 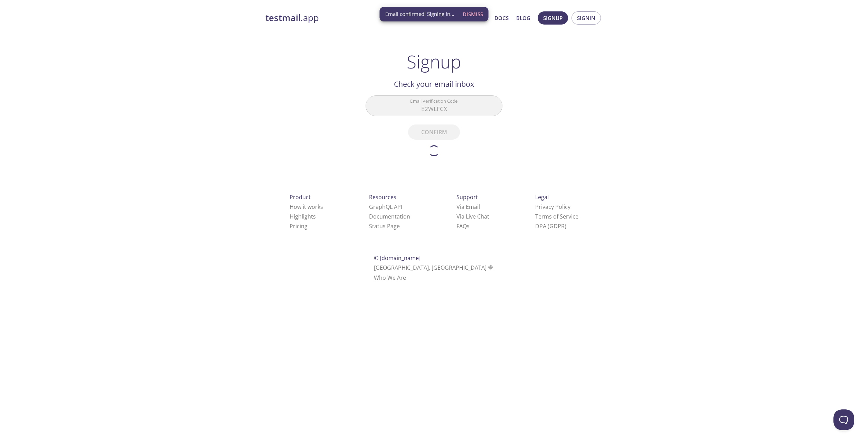 I want to click on a: testmail.app, so click(x=347, y=18).